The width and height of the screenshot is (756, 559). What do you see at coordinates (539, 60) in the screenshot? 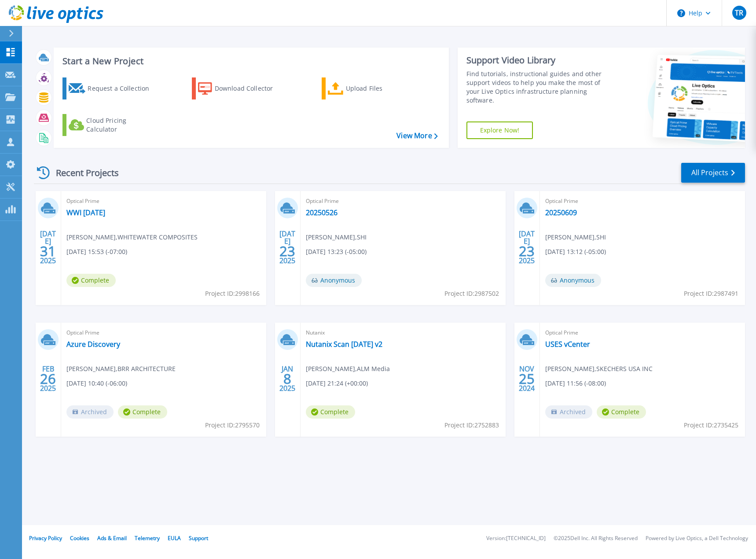
I see `div: Support Video Library` at bounding box center [539, 60].